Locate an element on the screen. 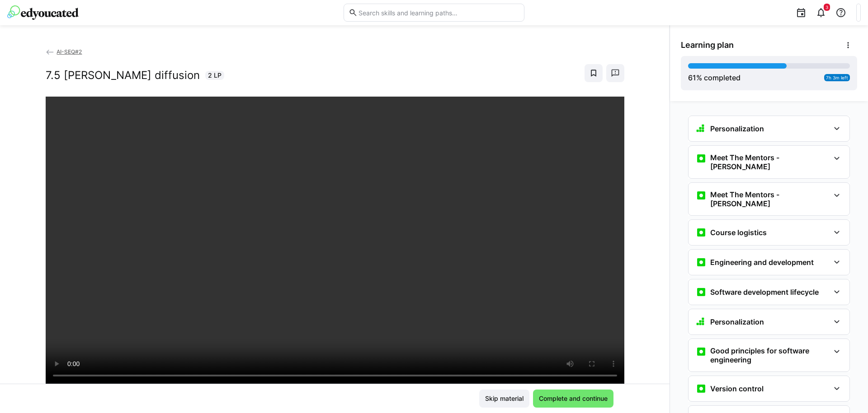 The width and height of the screenshot is (868, 413). span: AI-SEQ#2 is located at coordinates (69, 51).